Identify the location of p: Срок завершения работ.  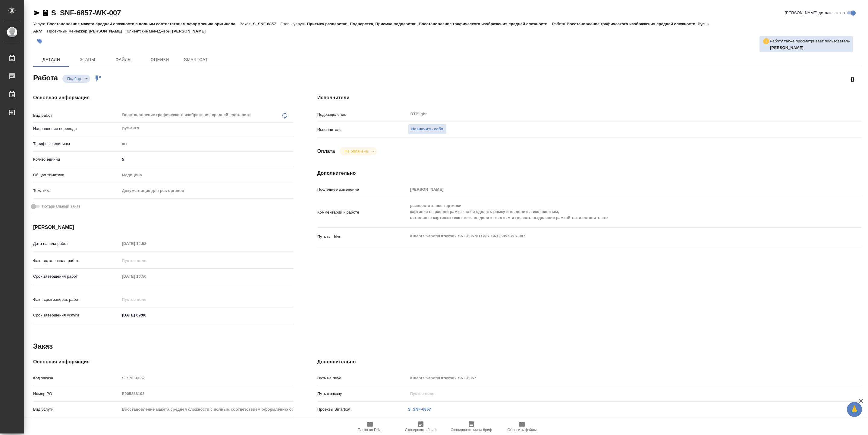
(77, 277).